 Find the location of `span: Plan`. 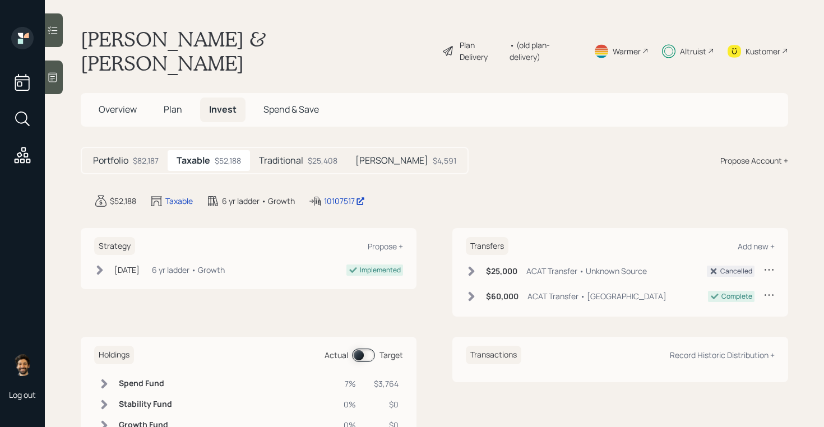

span: Plan is located at coordinates (173, 109).